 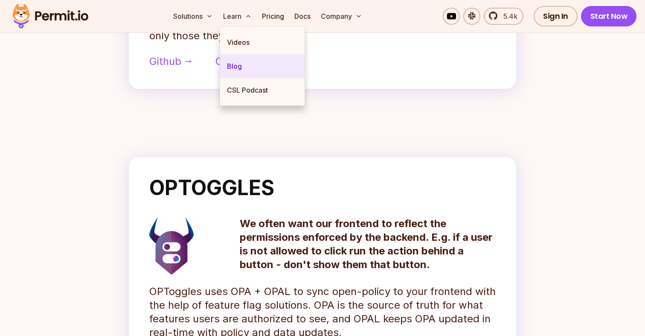 I want to click on button: Learn, so click(x=237, y=16).